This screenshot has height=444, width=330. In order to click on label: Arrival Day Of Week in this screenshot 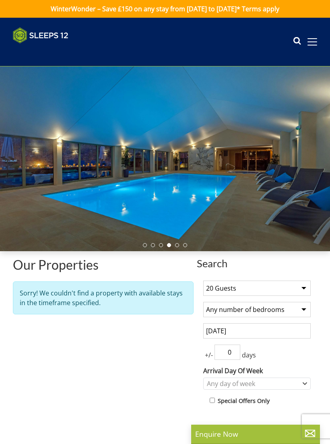, I will do `click(257, 371)`.